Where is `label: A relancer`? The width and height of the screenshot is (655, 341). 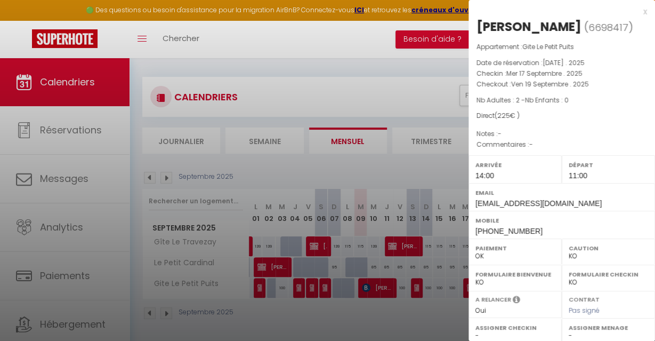 label: A relancer is located at coordinates (493, 299).